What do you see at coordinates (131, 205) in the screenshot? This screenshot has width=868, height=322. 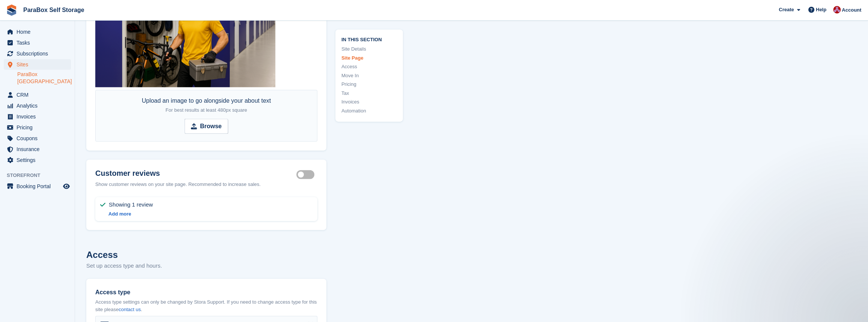 I see `span: Showing 1 review` at bounding box center [131, 205].